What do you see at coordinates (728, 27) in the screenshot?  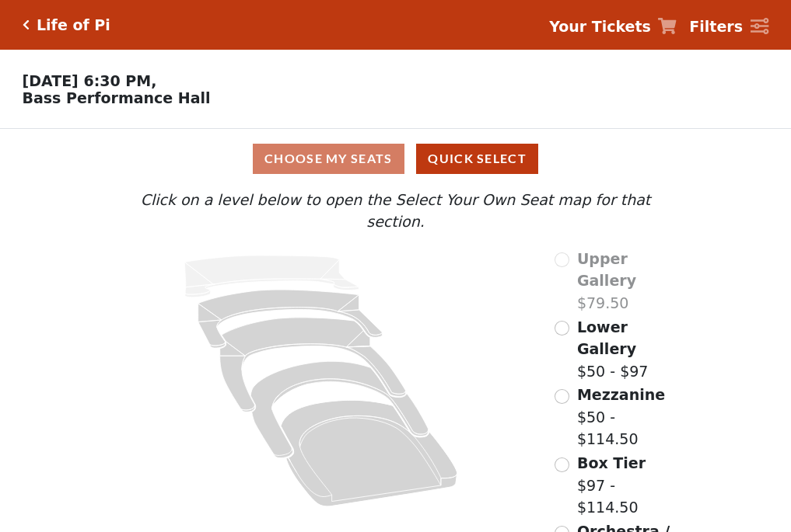 I see `a: Filters` at bounding box center [728, 27].